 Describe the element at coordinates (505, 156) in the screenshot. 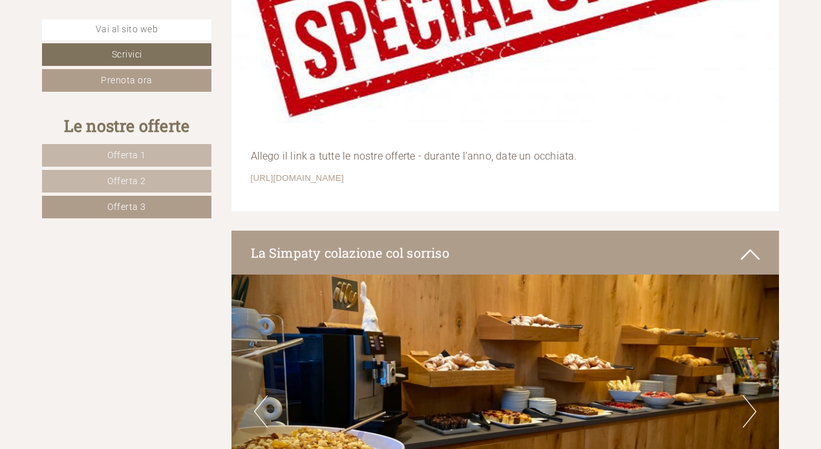

I see `p: Allego il link a tutte le nostre offerte - durante l'anno, date un occhiata.` at that location.